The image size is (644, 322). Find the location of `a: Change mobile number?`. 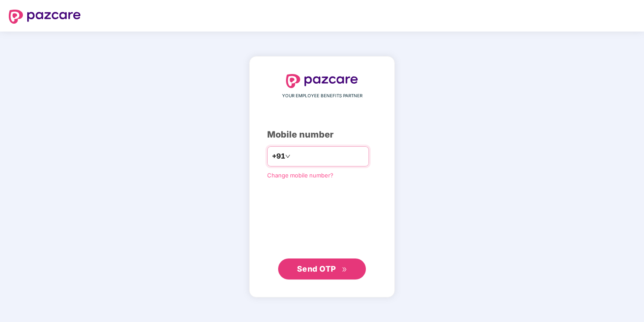

a: Change mobile number? is located at coordinates (300, 175).